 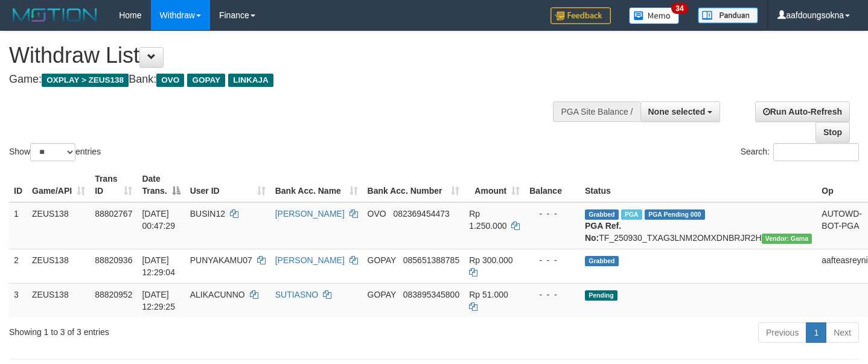 I want to click on img: MOTION_logo.png, so click(x=55, y=15).